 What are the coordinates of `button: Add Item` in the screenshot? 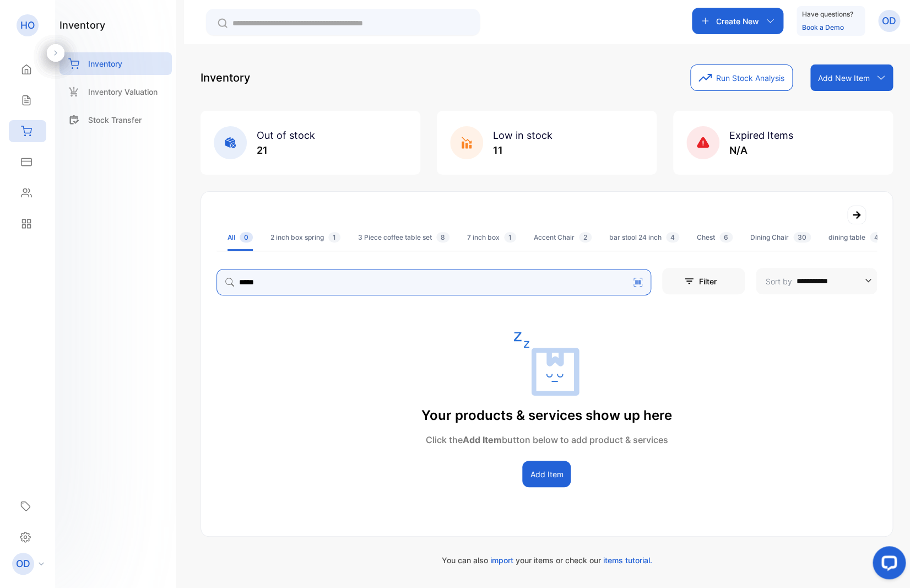 It's located at (546, 474).